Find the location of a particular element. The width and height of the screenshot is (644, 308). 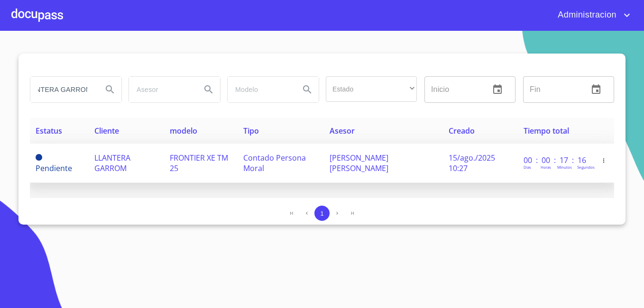

span: Contado Persona Moral is located at coordinates (275, 163).